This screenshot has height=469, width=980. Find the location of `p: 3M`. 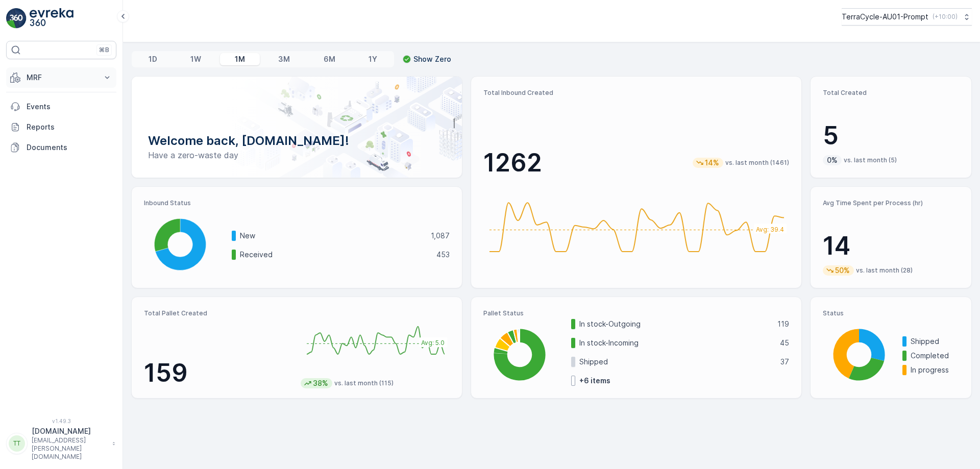

p: 3M is located at coordinates (284, 59).